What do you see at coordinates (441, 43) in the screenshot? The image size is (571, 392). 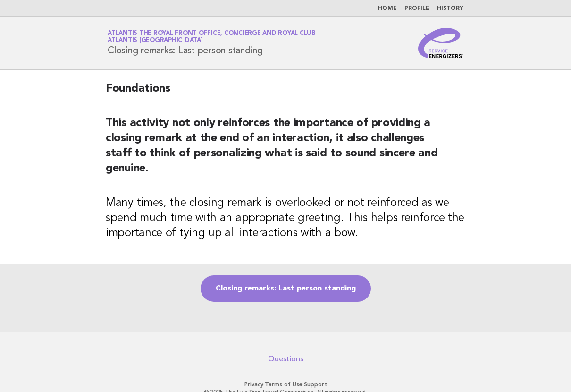 I see `img: Service Energizers` at bounding box center [441, 43].